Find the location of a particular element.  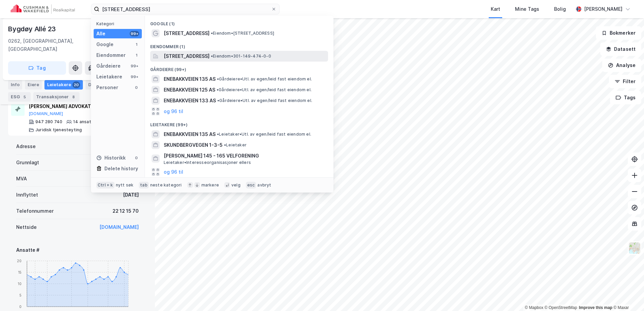

div: nytt søk is located at coordinates (124, 185).